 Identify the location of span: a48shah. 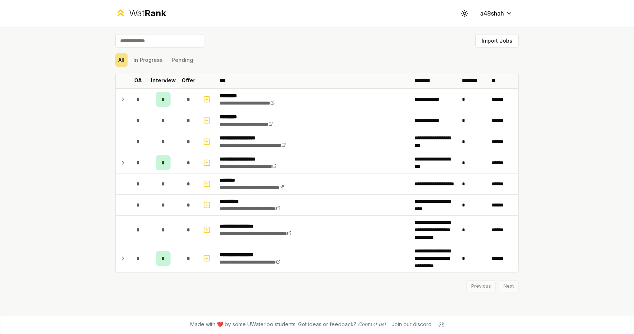
(492, 13).